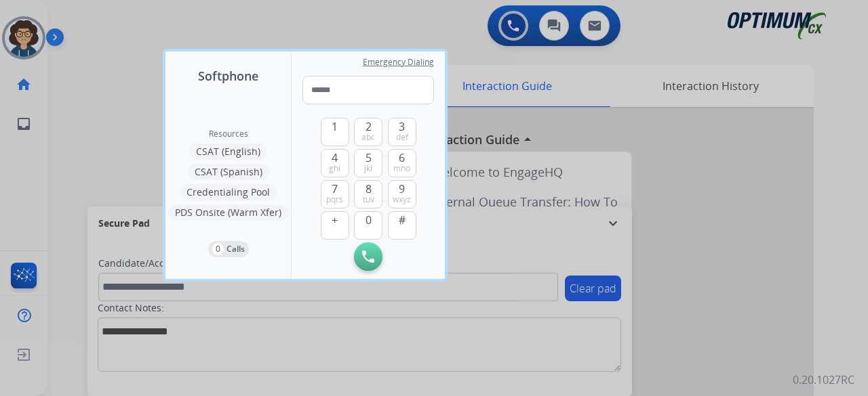 The image size is (868, 396). Describe the element at coordinates (334, 200) in the screenshot. I see `span: pqrs` at that location.